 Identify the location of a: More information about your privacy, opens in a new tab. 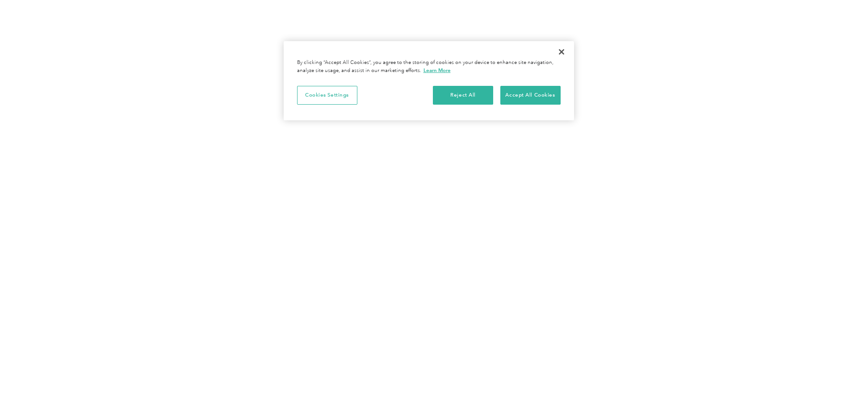
(437, 70).